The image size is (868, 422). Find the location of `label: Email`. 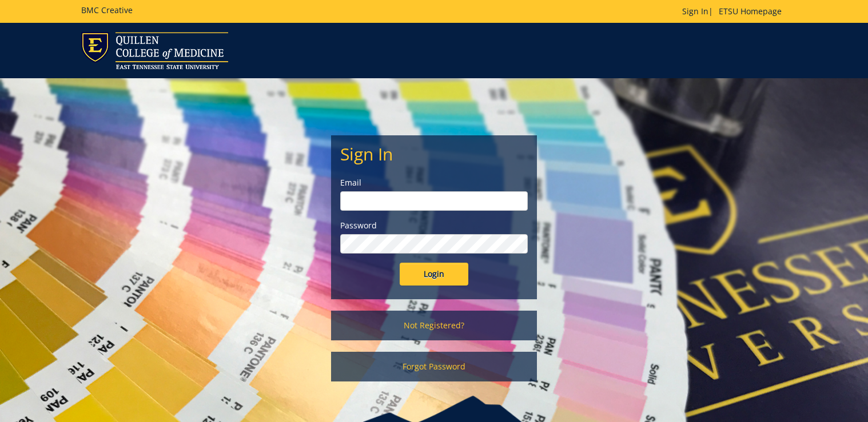

label: Email is located at coordinates (434, 183).